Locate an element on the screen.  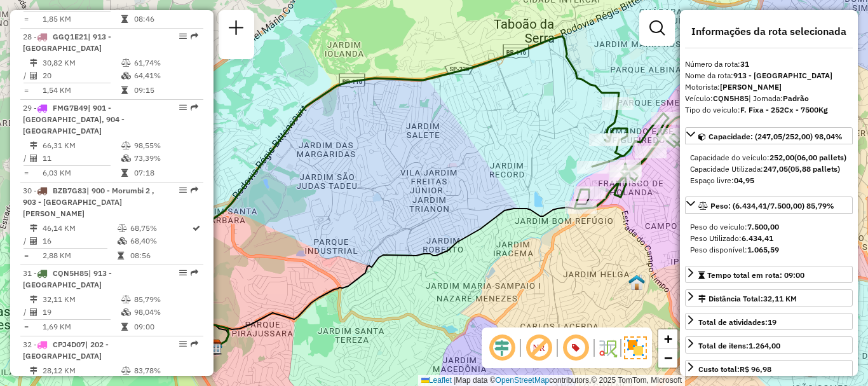
a: Total de atividades:19 is located at coordinates (769, 321).